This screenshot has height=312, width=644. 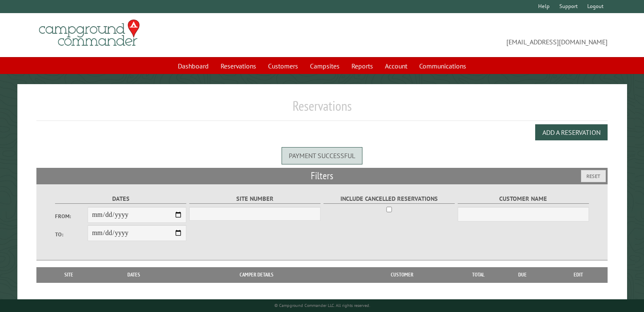 I want to click on div: Payment successful, so click(x=322, y=156).